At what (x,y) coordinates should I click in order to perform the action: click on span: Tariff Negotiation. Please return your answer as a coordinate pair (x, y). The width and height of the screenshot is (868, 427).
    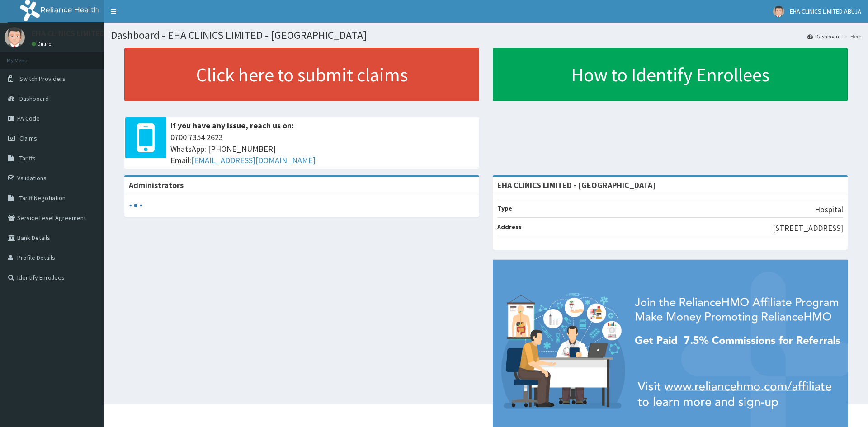
    Looking at the image, I should click on (43, 198).